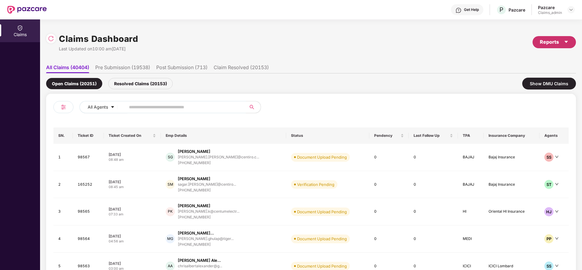 Image resolution: width=582 pixels, height=270 pixels. I want to click on div: Open Claims (20251), so click(74, 83).